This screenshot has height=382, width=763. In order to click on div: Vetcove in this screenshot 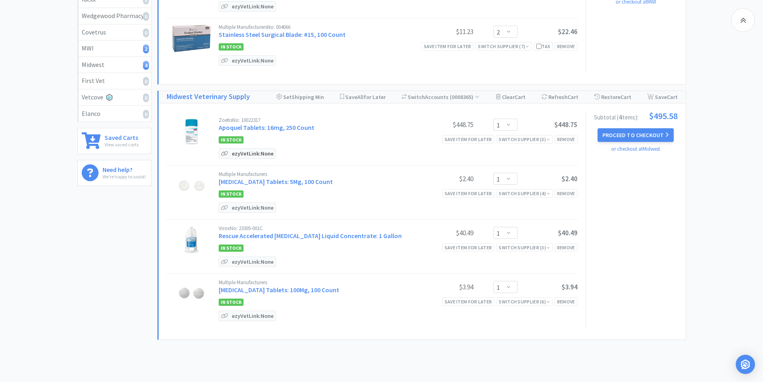, I will do `click(114, 97)`.